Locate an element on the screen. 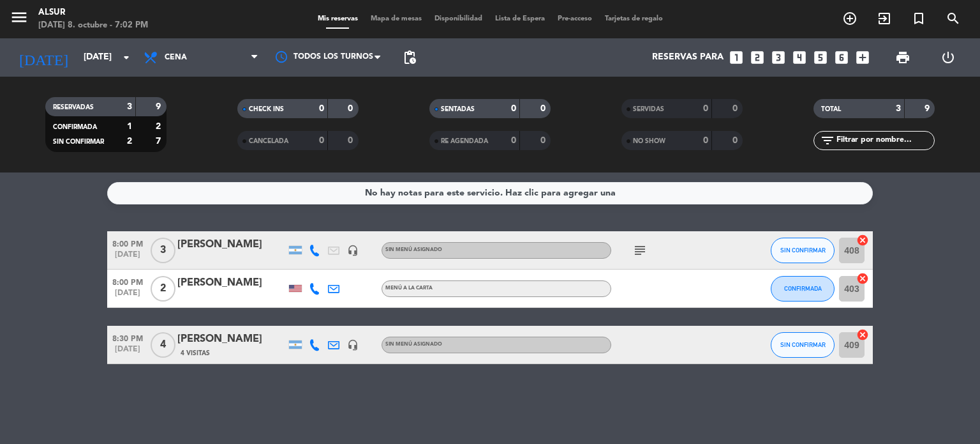  i: filter_list is located at coordinates (828, 141).